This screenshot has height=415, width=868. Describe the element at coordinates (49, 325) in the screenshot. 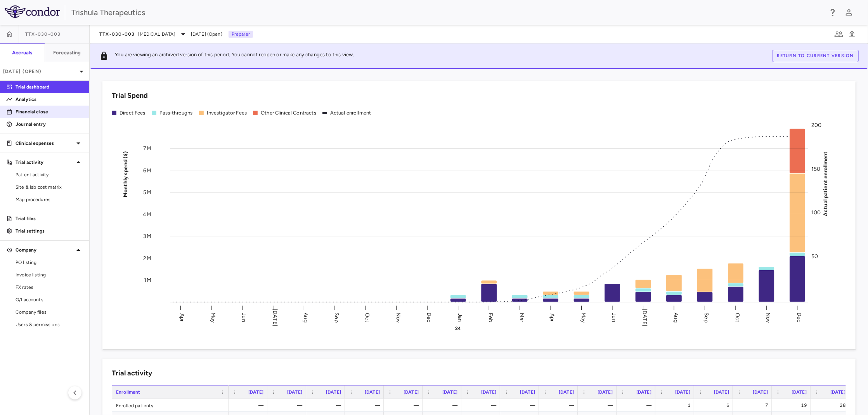

I see `span: Users & permissions` at that location.